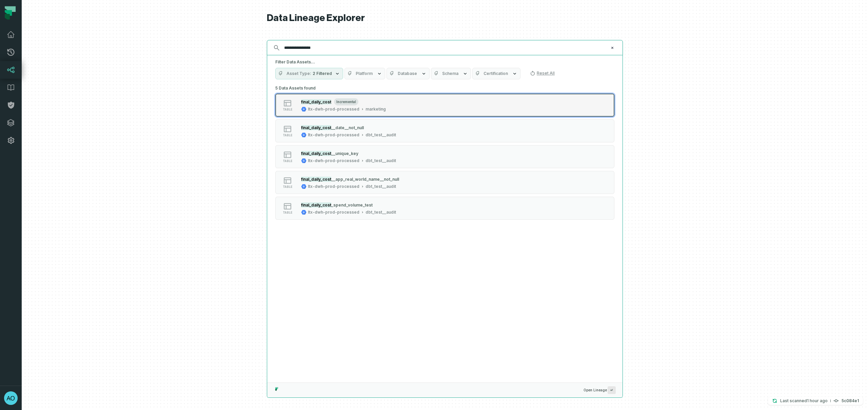 The height and width of the screenshot is (410, 868). What do you see at coordinates (348, 128) in the screenshot?
I see `span: __date__not_null` at bounding box center [348, 128].